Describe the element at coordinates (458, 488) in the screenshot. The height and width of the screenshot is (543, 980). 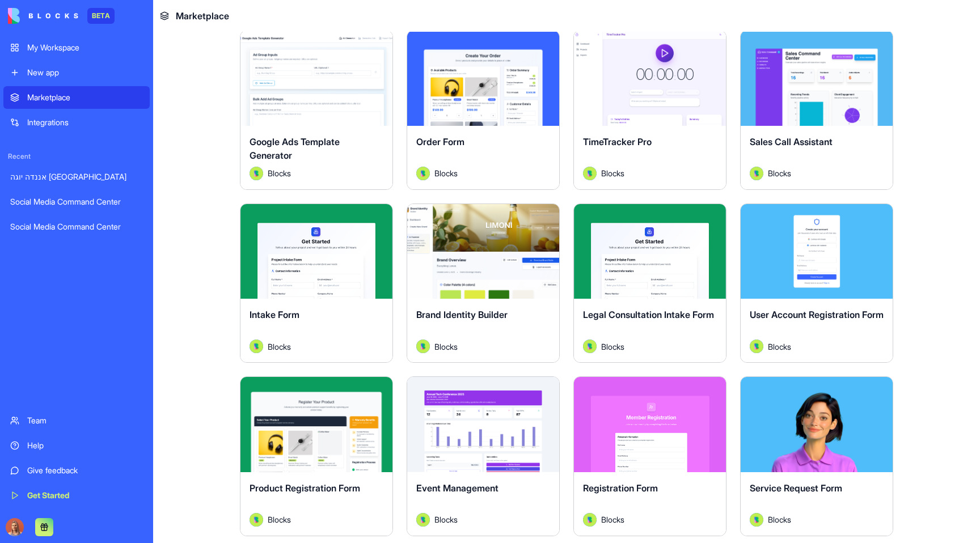
I see `span: Event Management` at that location.